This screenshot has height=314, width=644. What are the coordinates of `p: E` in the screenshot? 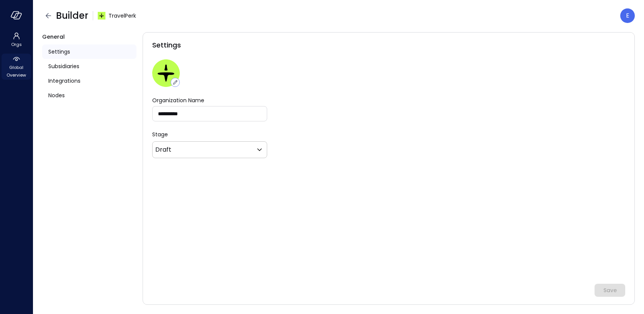 It's located at (628, 16).